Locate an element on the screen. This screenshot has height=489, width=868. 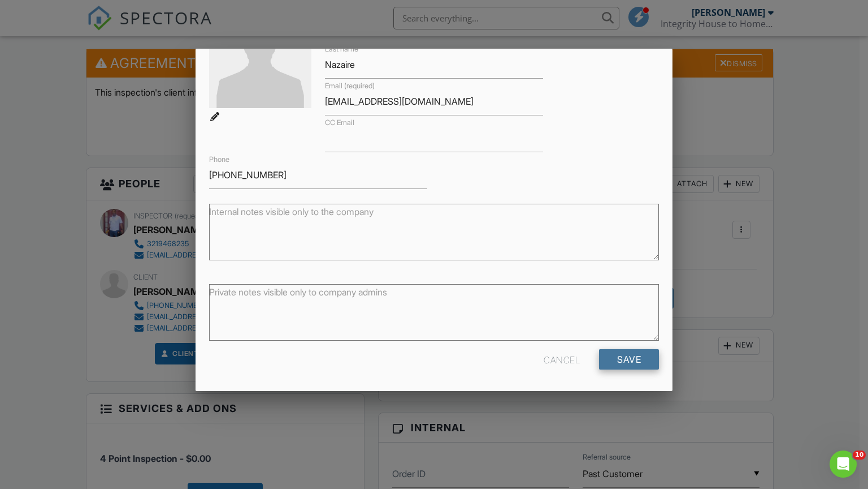
label: Phone is located at coordinates (219, 159).